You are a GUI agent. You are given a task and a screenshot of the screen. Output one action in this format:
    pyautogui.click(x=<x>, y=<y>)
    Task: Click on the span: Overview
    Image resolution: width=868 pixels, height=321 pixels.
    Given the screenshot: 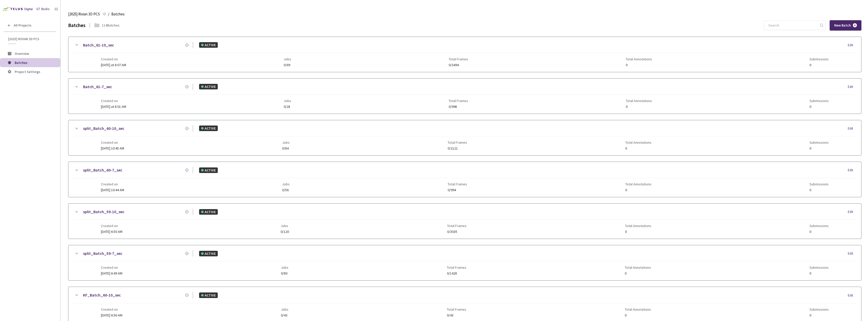 What is the action you would take?
    pyautogui.click(x=21, y=54)
    